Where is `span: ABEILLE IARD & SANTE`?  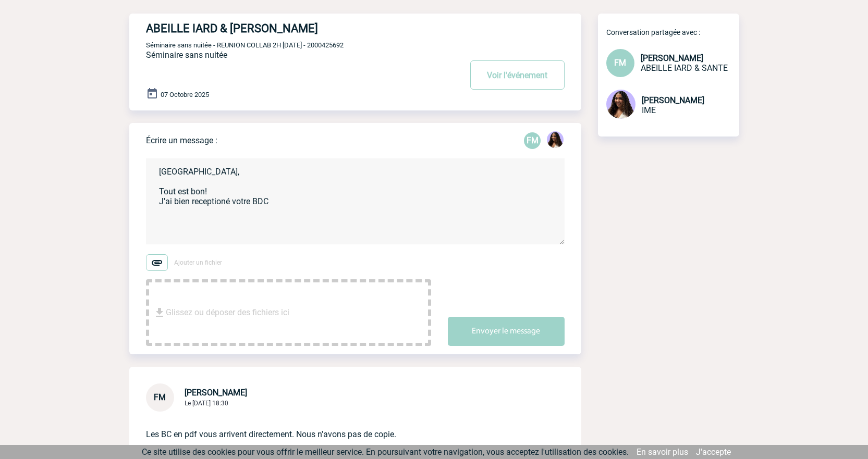 span: ABEILLE IARD & SANTE is located at coordinates (684, 68).